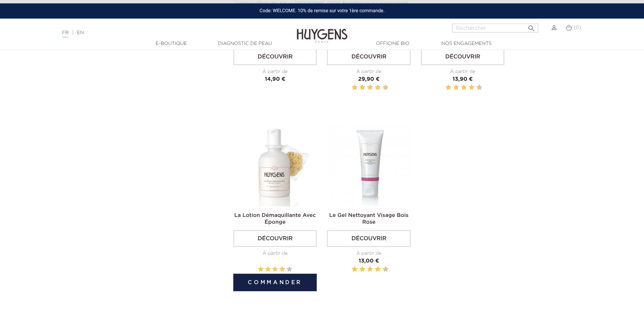 The image size is (644, 322). What do you see at coordinates (463, 79) in the screenshot?
I see `span: 13,90 €` at bounding box center [463, 79].